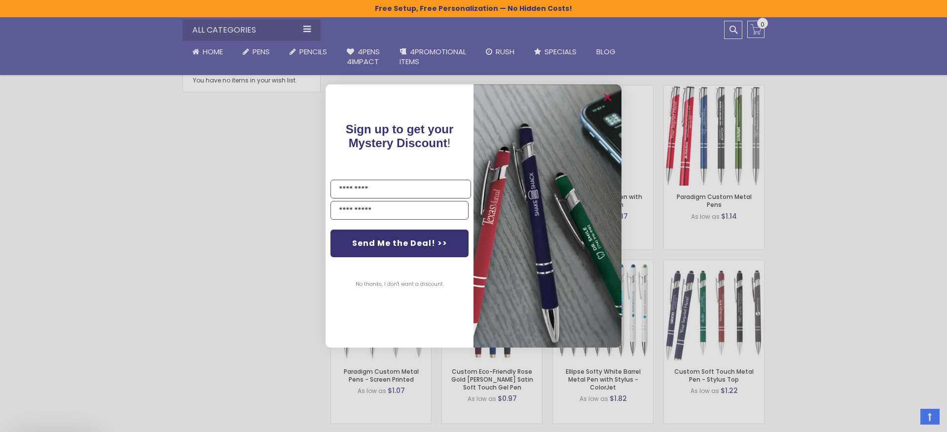  Describe the element at coordinates (608, 97) in the screenshot. I see `button: Close dialog` at that location.